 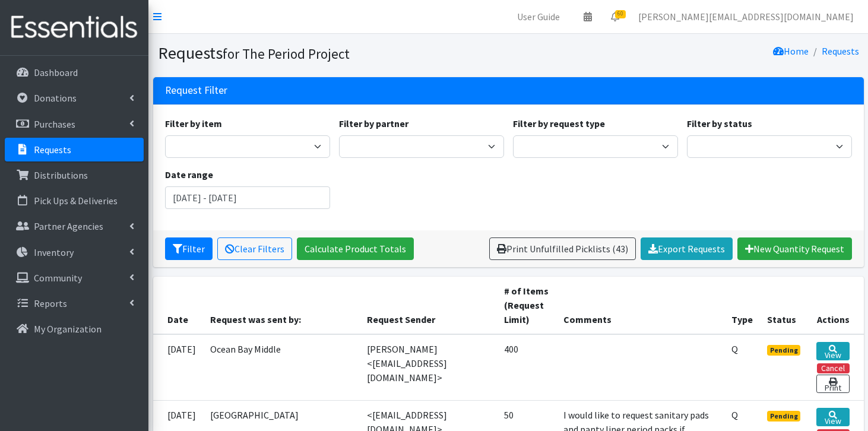 What do you see at coordinates (247, 198) in the screenshot?
I see `input: January 1, 2011 - December 31, 2011` at bounding box center [247, 198].